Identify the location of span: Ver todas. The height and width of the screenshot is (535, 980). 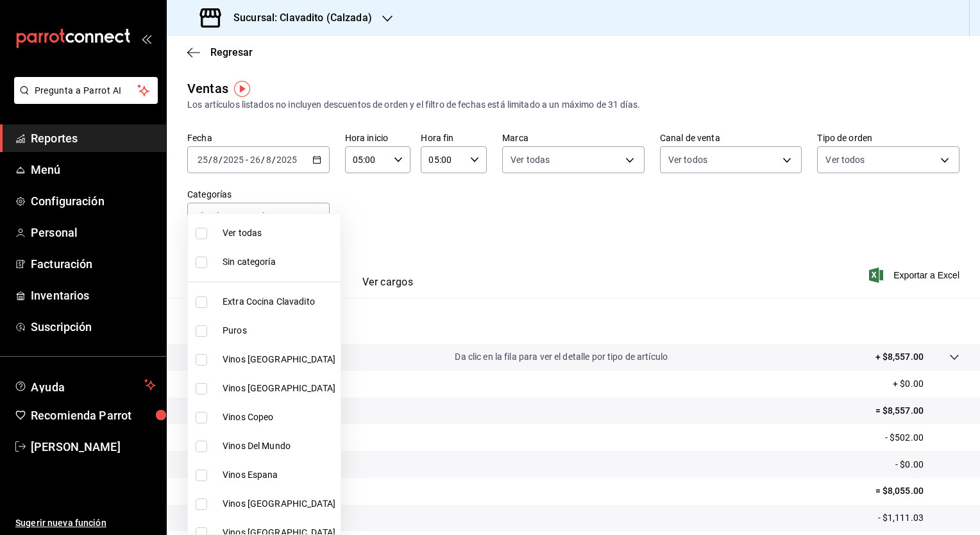
(279, 233).